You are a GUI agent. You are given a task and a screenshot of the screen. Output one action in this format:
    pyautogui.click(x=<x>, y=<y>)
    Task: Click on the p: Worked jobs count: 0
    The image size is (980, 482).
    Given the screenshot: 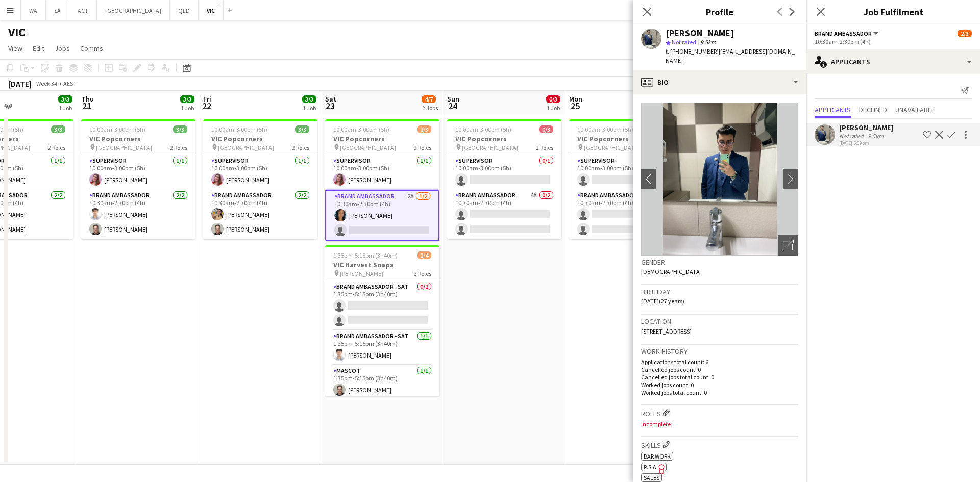 What is the action you would take?
    pyautogui.click(x=720, y=385)
    